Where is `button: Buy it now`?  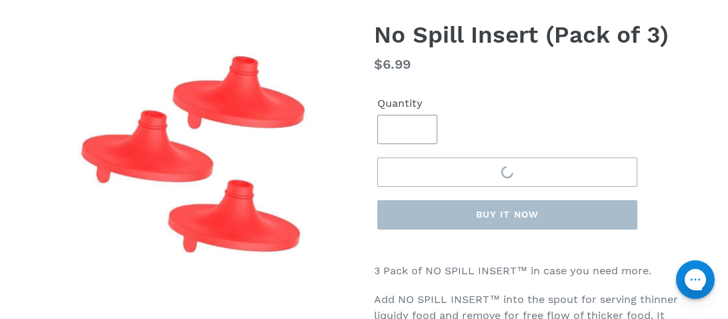
button: Buy it now is located at coordinates (507, 215).